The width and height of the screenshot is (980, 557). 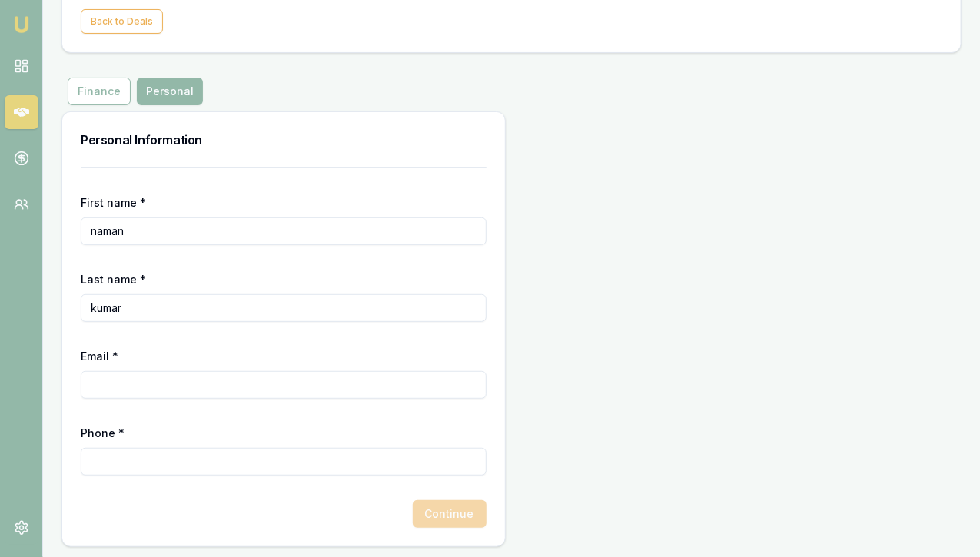 What do you see at coordinates (113, 202) in the screenshot?
I see `label: First name *` at bounding box center [113, 202].